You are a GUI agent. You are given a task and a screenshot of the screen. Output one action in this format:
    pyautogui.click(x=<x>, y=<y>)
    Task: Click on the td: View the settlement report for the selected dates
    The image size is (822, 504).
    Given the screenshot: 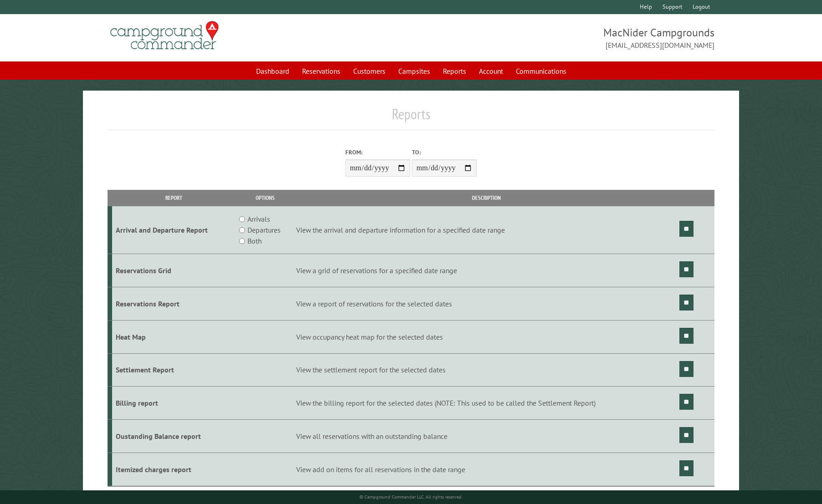 What is the action you would take?
    pyautogui.click(x=486, y=370)
    